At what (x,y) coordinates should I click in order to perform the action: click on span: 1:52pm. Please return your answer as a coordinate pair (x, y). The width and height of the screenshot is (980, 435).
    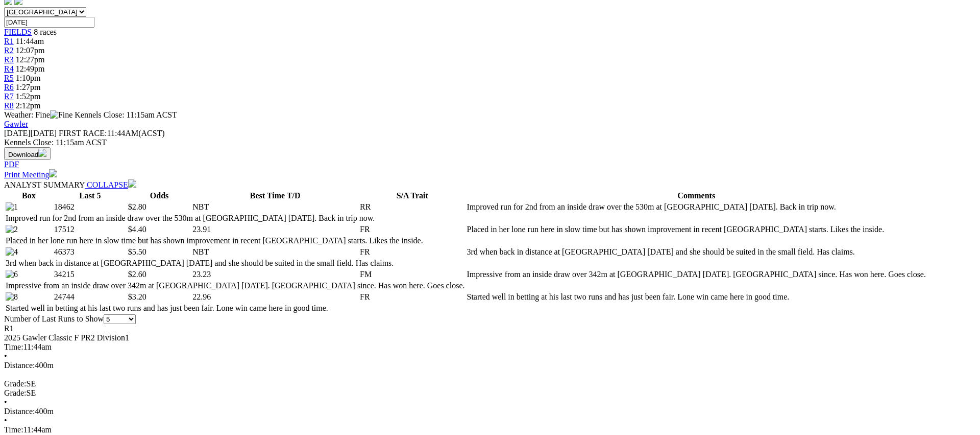
    Looking at the image, I should click on (28, 96).